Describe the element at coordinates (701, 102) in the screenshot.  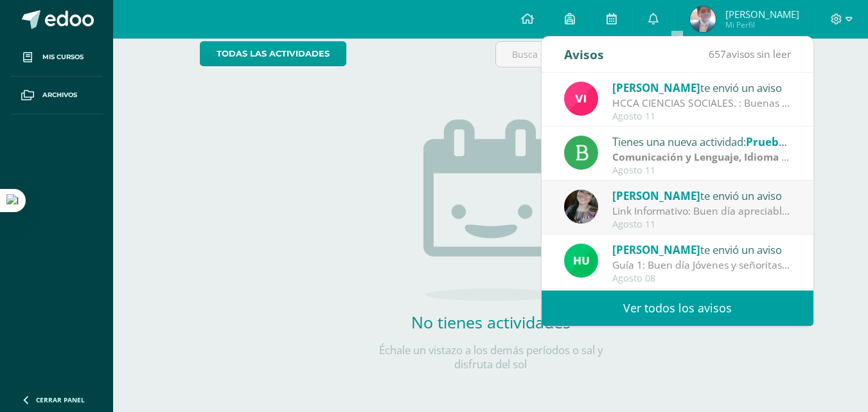
I see `div: HCCA CIENCIAS SOCIALES. : Buenas tardes a todos, un gusto saludarles. Por este medio envió la HCC...` at that location.